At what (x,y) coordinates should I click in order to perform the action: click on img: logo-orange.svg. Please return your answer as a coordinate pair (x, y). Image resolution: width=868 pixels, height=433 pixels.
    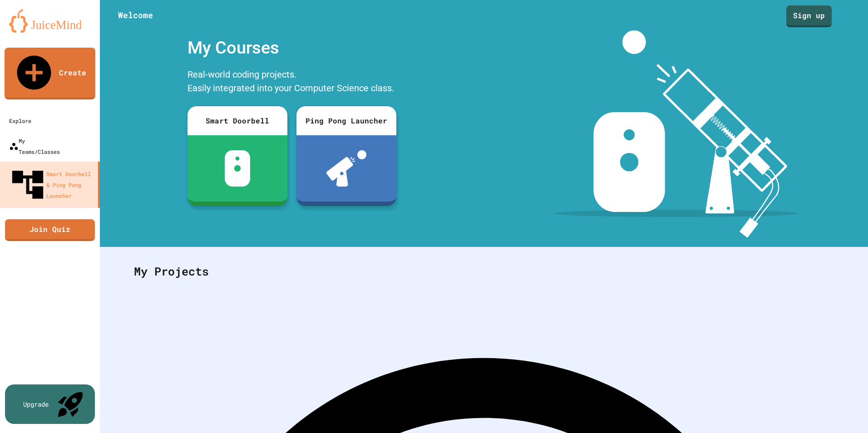
    Looking at the image, I should click on (50, 21).